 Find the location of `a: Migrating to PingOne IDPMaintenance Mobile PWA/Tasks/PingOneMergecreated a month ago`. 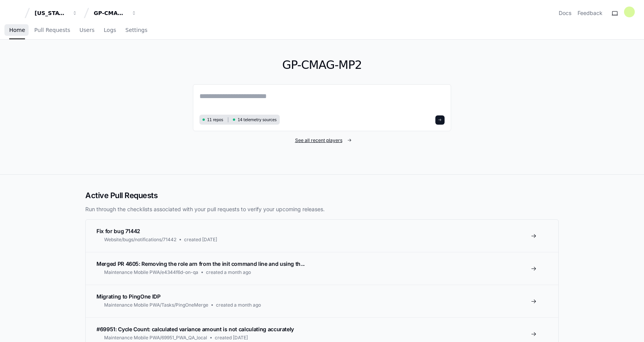

a: Migrating to PingOne IDPMaintenance Mobile PWA/Tasks/PingOneMergecreated a month ago is located at coordinates (322, 301).